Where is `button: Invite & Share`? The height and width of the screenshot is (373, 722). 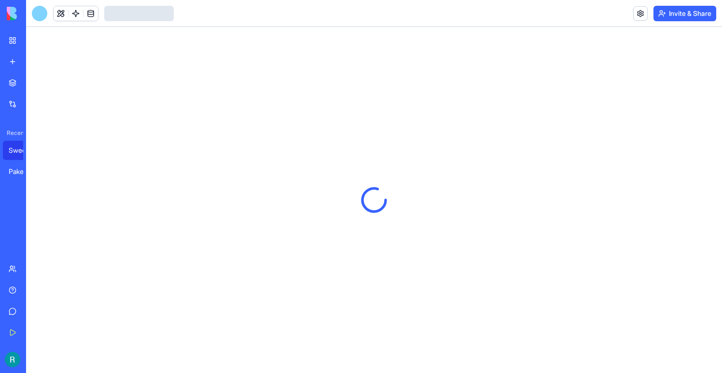 button: Invite & Share is located at coordinates (684, 14).